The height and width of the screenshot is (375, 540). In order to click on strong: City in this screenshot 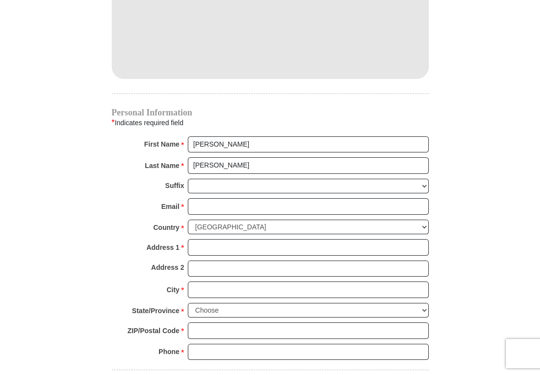, I will do `click(173, 290)`.